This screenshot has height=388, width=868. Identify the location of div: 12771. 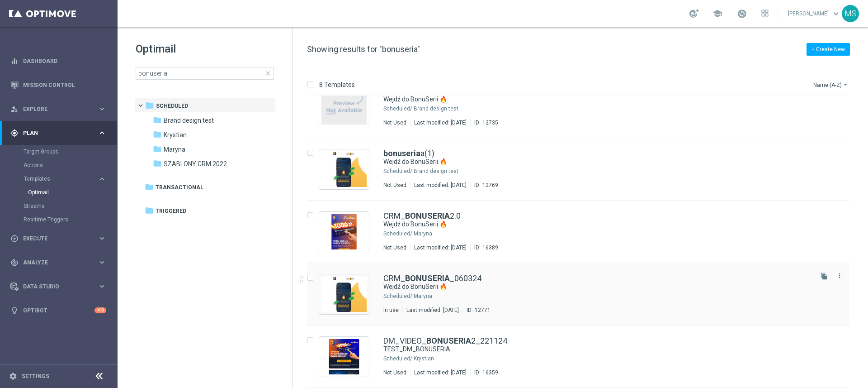
(482, 310).